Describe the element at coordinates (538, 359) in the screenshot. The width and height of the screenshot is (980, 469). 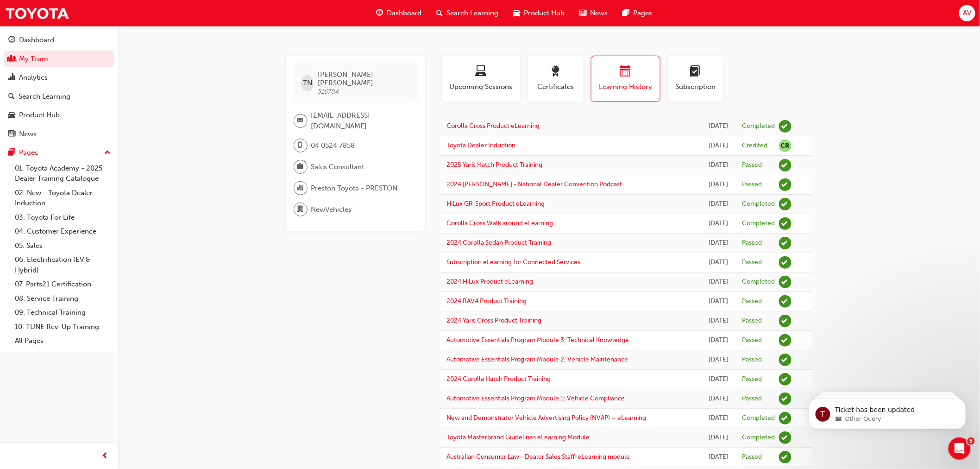
I see `a: Automotive Essentials Program Module 2: Vehicle Maintenance` at that location.